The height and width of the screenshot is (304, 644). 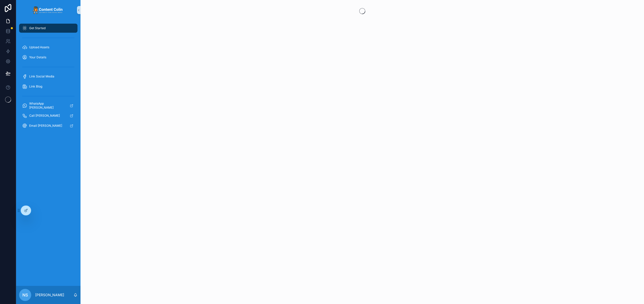 What do you see at coordinates (48, 47) in the screenshot?
I see `a: Upload Assets` at bounding box center [48, 47].